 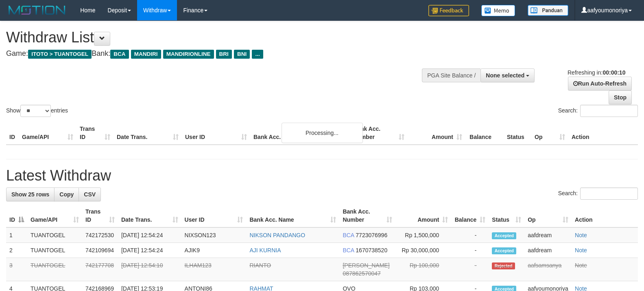 What do you see at coordinates (498, 11) in the screenshot?
I see `img: Button%20Memo.svg` at bounding box center [498, 11].